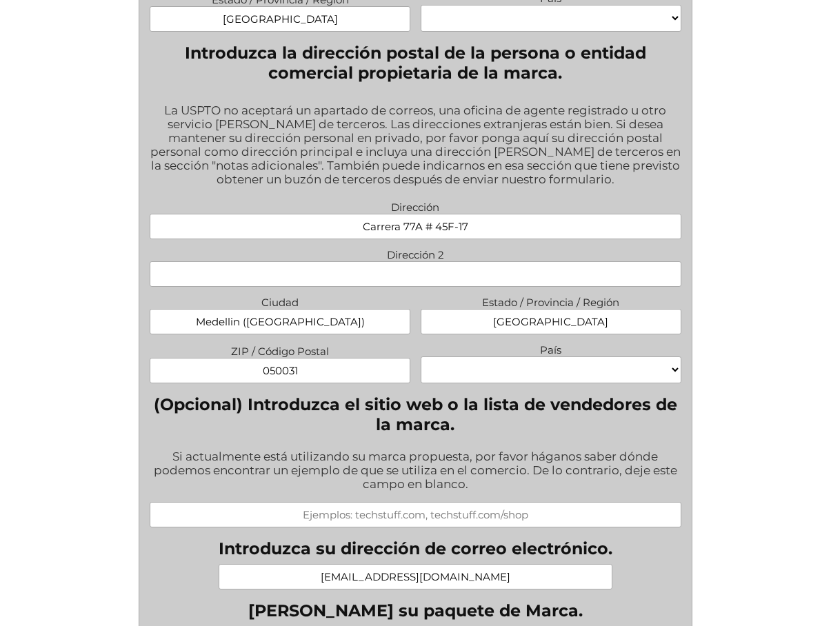 Image resolution: width=831 pixels, height=626 pixels. I want to click on div: La USPTO no aceptará un apartado de correos, una oficina de agente registrado u otro servicio [PE..., so click(415, 146).